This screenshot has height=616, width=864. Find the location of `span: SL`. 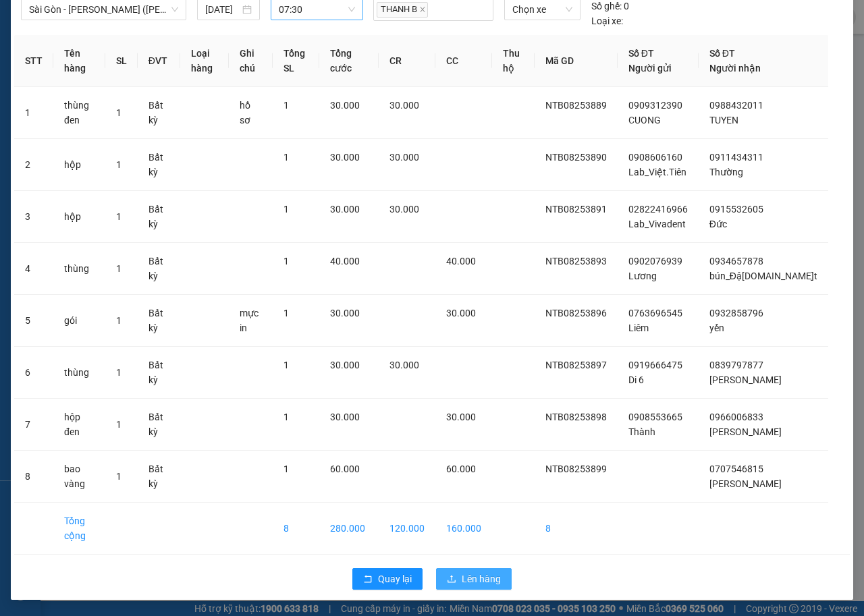

span: SL is located at coordinates (155, 106).